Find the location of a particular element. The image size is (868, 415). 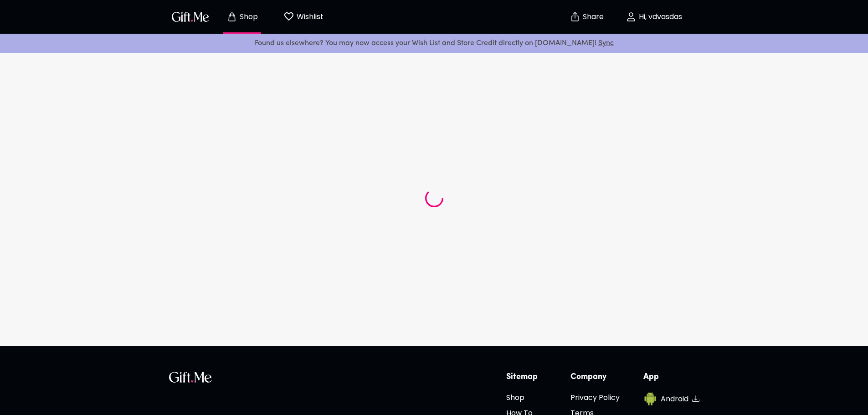

button: Store page is located at coordinates (242, 16).